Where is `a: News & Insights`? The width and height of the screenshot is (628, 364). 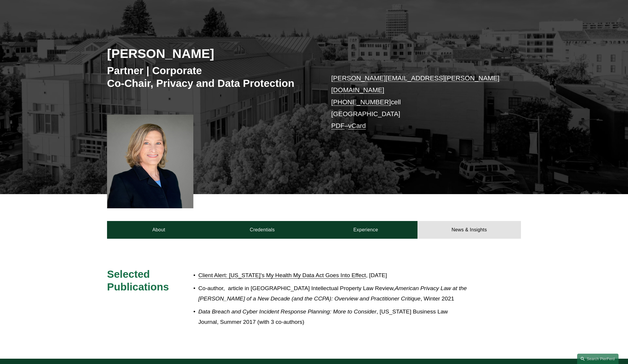
a: News & Insights is located at coordinates (469, 230).